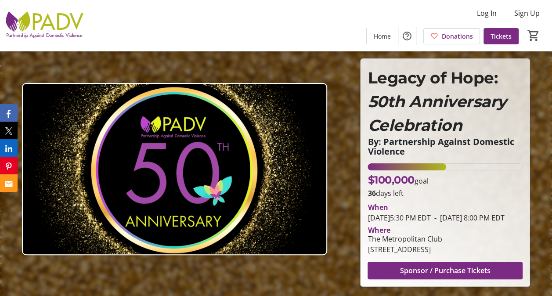 Image resolution: width=552 pixels, height=296 pixels. What do you see at coordinates (451, 36) in the screenshot?
I see `a: Donations` at bounding box center [451, 36].